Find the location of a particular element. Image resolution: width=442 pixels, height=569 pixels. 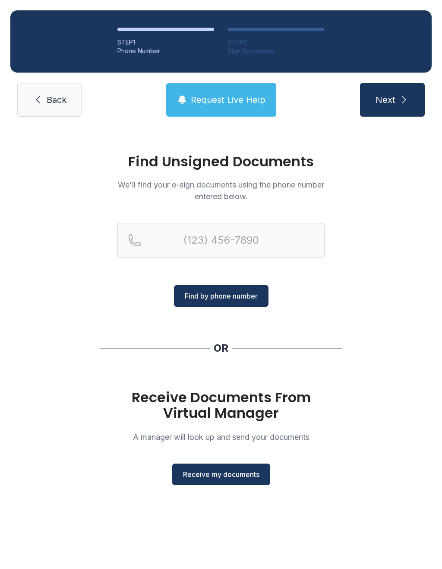

span: Back is located at coordinates (57, 100).